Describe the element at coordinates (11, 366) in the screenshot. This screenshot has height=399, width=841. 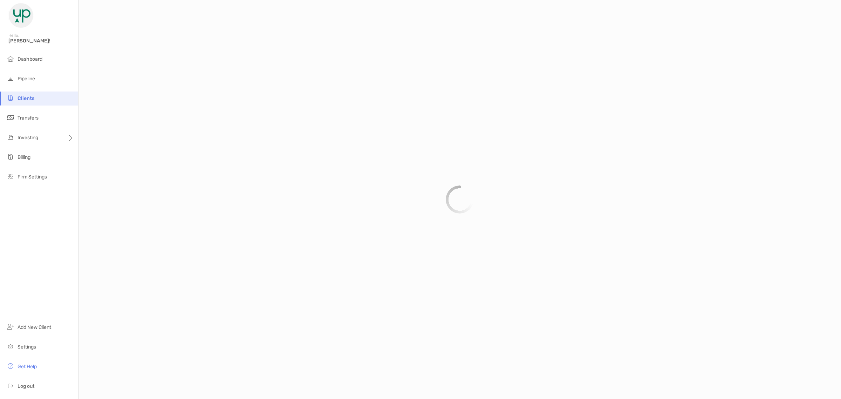
I see `img: get-help icon` at that location.